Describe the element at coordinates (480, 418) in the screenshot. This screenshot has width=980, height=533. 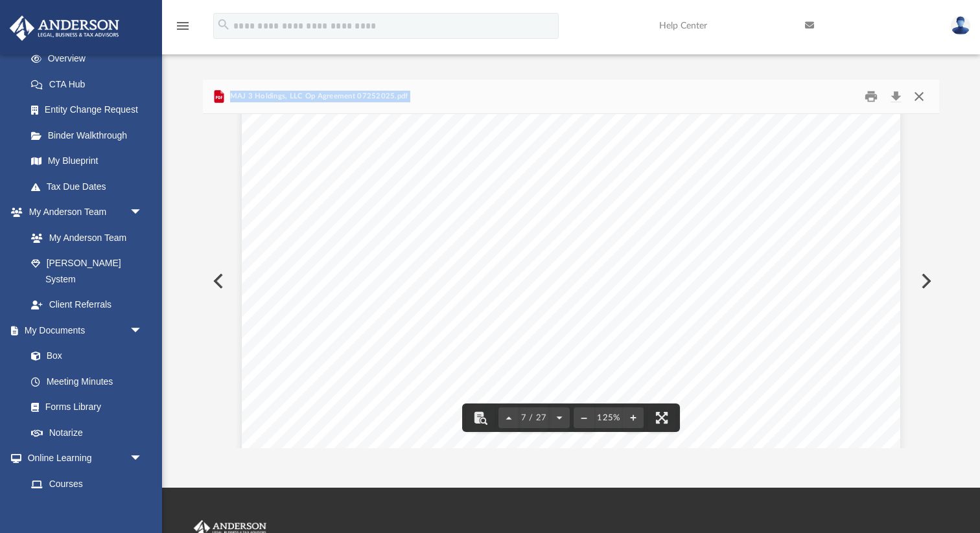
I see `button: Toggle findbar` at that location.